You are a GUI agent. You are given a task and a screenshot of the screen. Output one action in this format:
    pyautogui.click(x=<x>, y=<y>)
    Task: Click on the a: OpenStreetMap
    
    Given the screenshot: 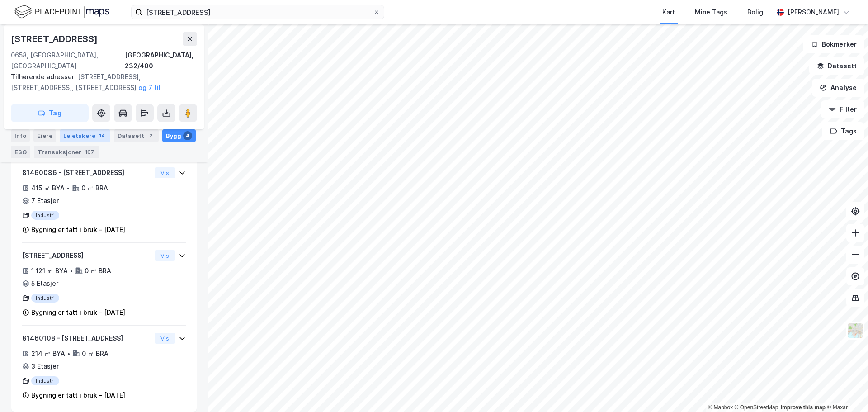 What is the action you would take?
    pyautogui.click(x=756, y=408)
    